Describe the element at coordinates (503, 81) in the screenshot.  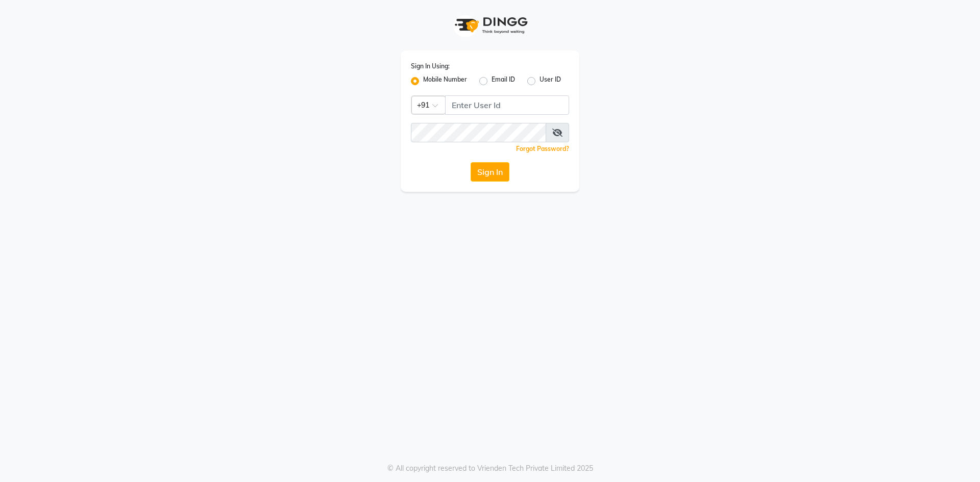
I see `label: Email ID` at that location.